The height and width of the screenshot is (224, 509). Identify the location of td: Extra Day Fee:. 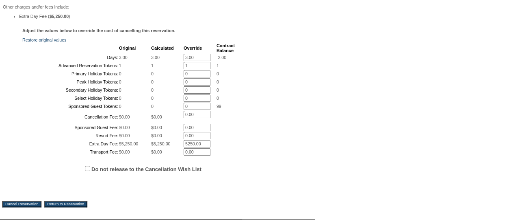
(71, 143).